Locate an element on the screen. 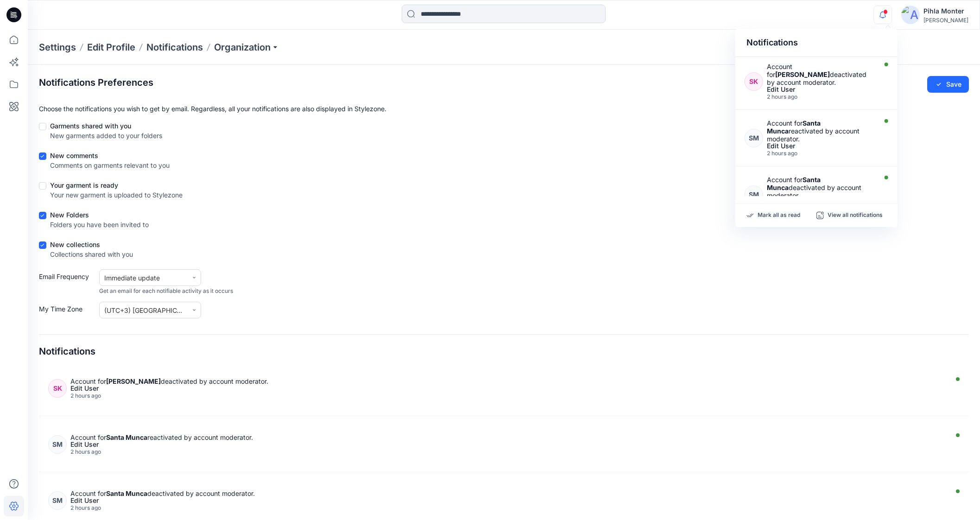 This screenshot has height=520, width=980. p: Edit Profile is located at coordinates (111, 48).